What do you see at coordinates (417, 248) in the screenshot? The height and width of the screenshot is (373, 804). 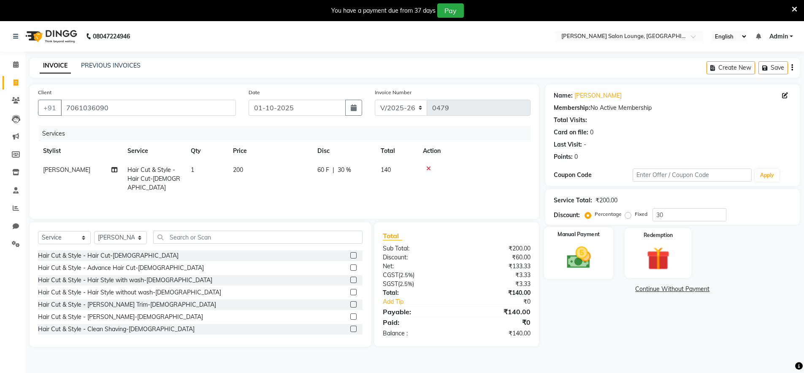 I see `div: Sub Total:` at bounding box center [417, 248].